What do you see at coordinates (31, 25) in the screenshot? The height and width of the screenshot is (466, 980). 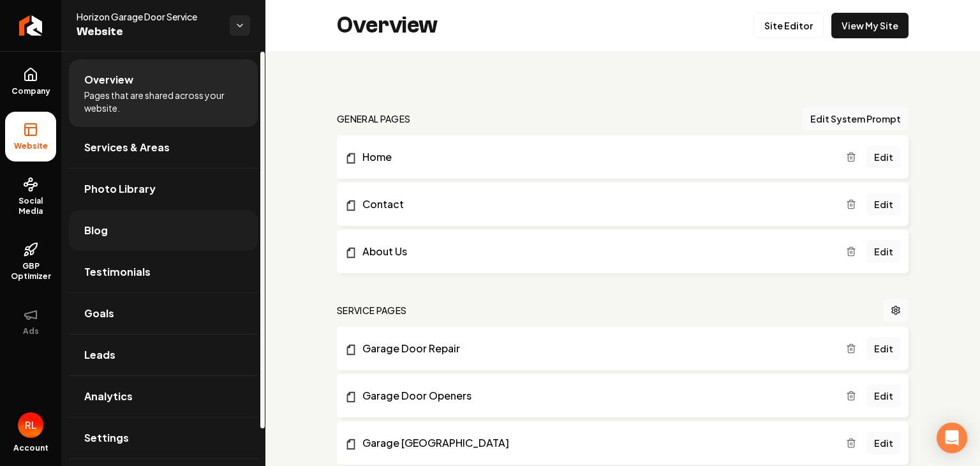 I see `img: Rebolt Logo` at bounding box center [31, 25].